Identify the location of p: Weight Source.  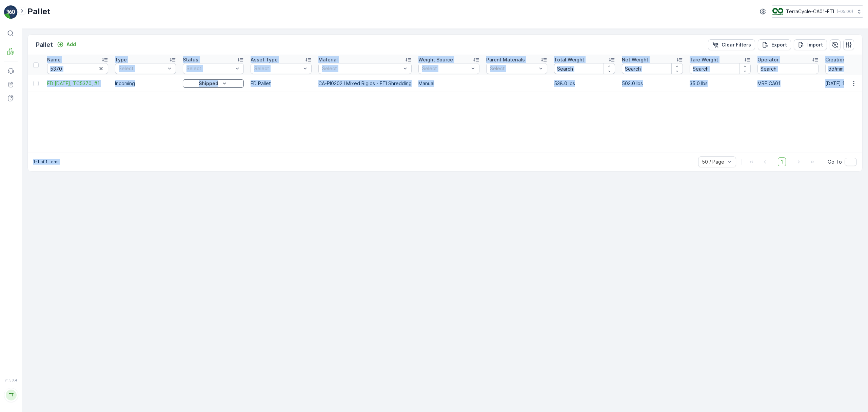
(436, 60).